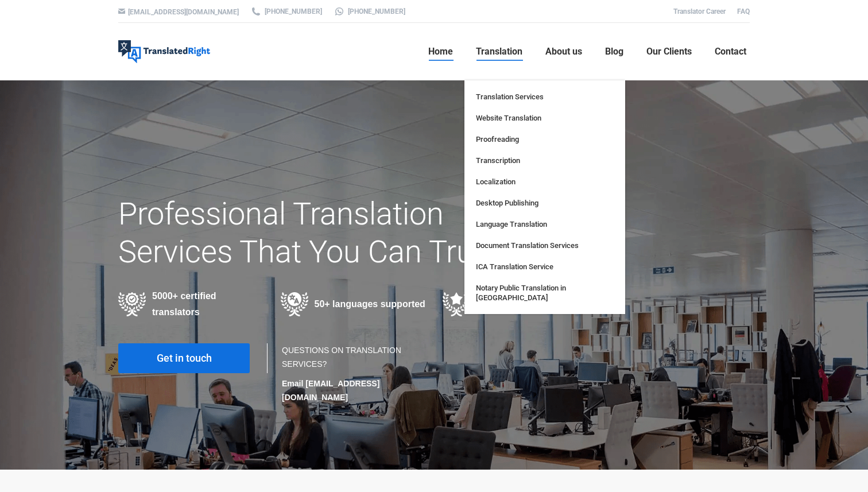 This screenshot has width=868, height=492. I want to click on a: Desktop Publishing, so click(545, 203).